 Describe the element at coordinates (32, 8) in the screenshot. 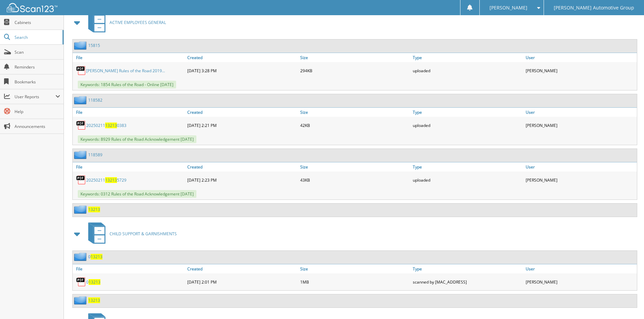

I see `img: scan123-logo-white.svg` at that location.